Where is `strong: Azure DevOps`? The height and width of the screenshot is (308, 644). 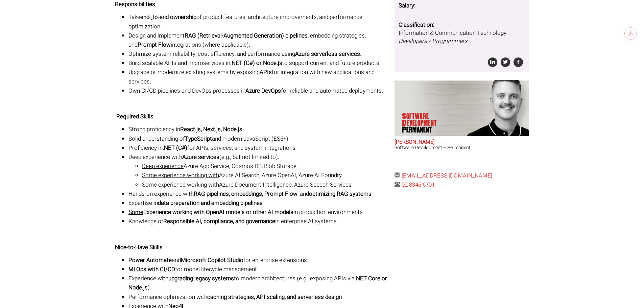 strong: Azure DevOps is located at coordinates (263, 91).